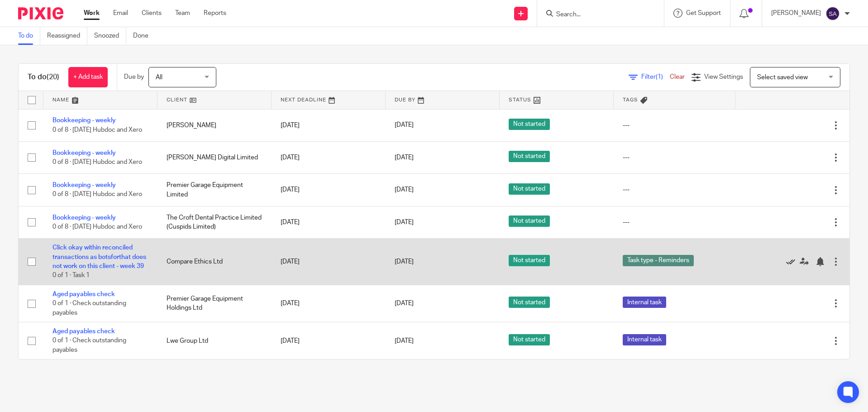 Image resolution: width=868 pixels, height=412 pixels. I want to click on a: Email, so click(120, 13).